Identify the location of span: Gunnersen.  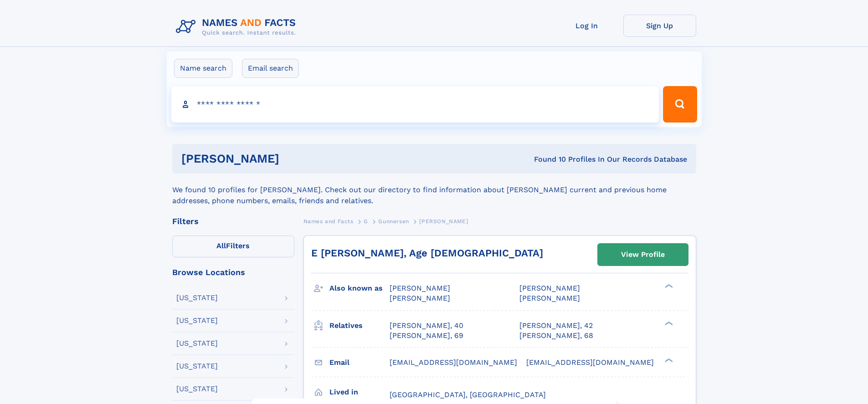
(393, 221).